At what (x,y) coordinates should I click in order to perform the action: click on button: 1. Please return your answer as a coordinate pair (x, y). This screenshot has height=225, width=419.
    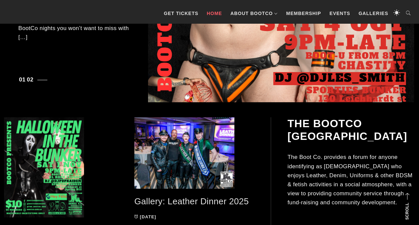
    Looking at the image, I should click on (22, 80).